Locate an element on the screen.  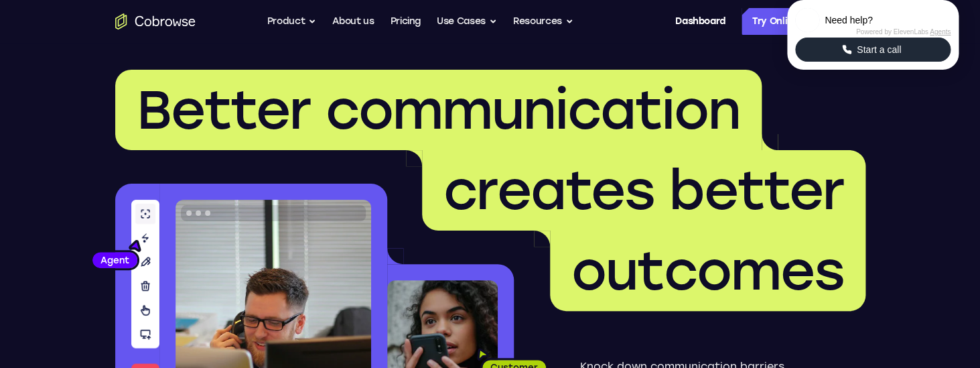
a: Try Online Demo is located at coordinates (803, 21).